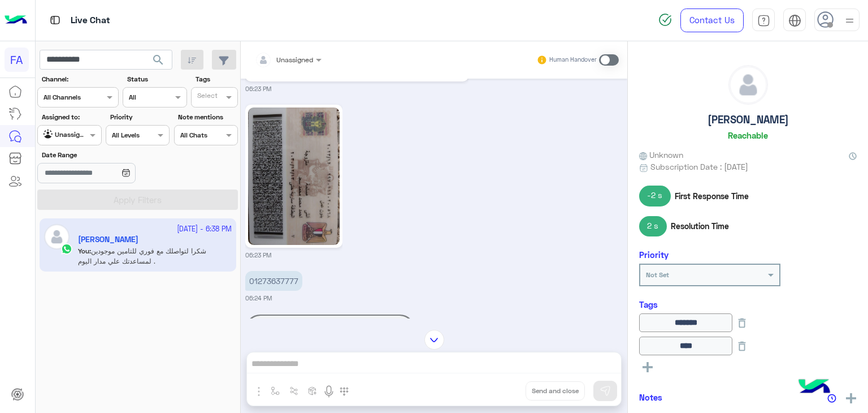 The image size is (868, 413). What do you see at coordinates (158, 60) in the screenshot?
I see `span: search` at bounding box center [158, 60].